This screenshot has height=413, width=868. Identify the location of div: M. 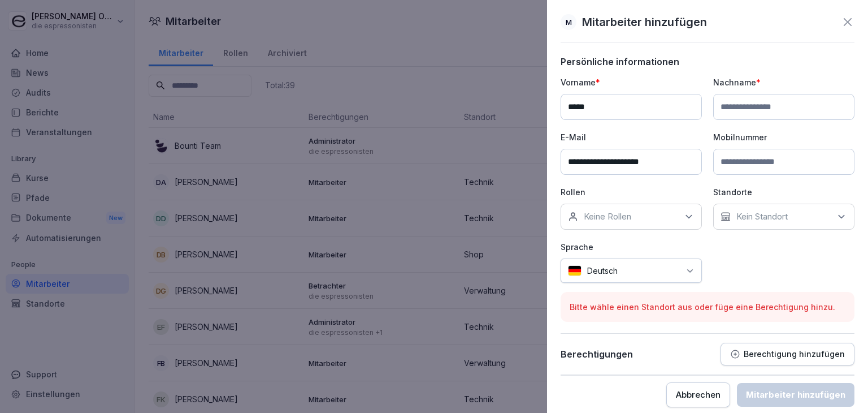
(569, 22).